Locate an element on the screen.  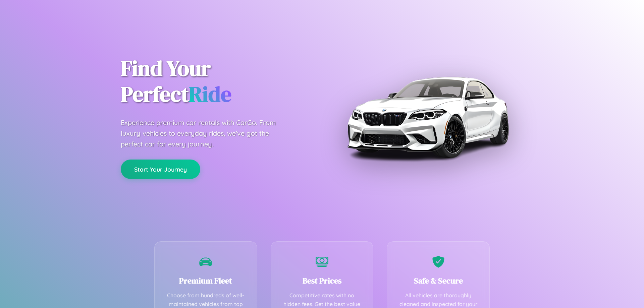
button: Start Your Journey is located at coordinates (160, 169).